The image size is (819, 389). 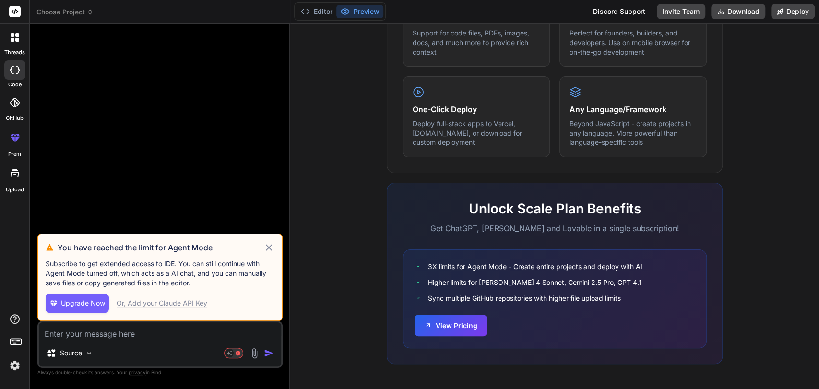 I want to click on div: Or, Add your Claude API Key, so click(x=162, y=303).